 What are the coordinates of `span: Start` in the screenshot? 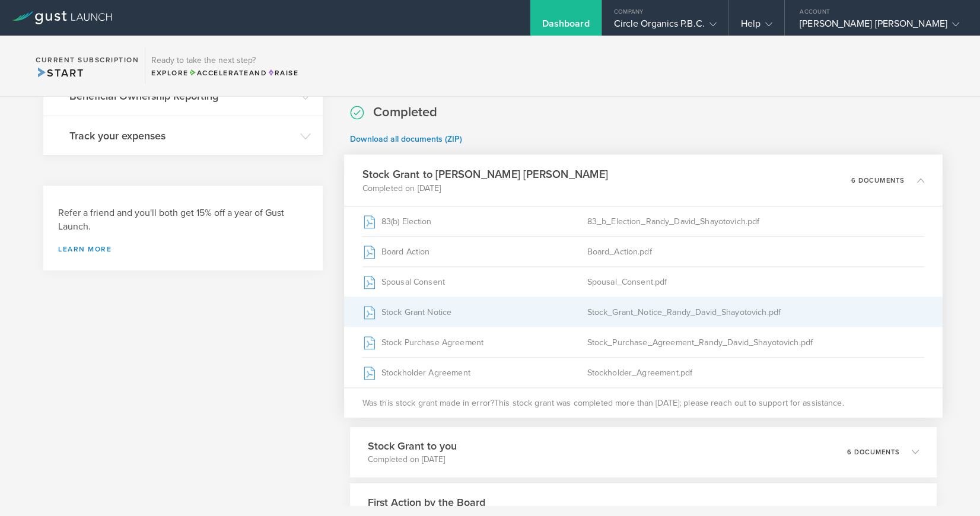 It's located at (59, 73).